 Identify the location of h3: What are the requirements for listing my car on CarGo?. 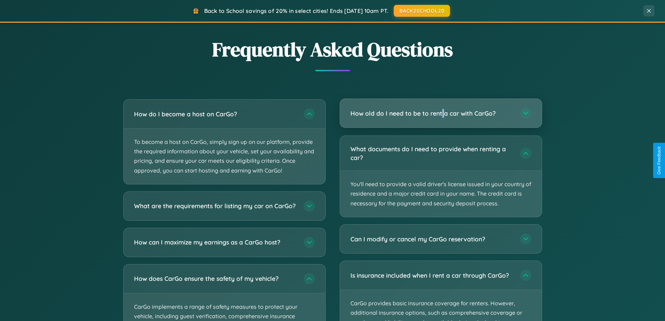
(215, 206).